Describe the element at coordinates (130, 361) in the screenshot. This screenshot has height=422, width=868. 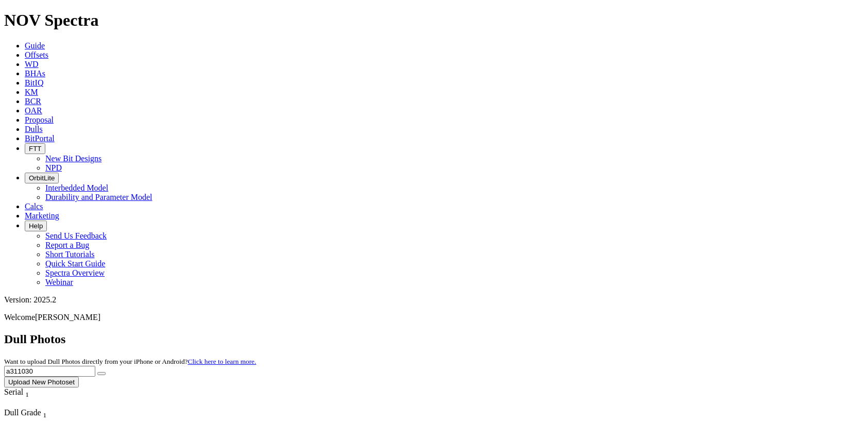
I see `small: Want to upload Dull Photos directly from your iPhone or Android?` at that location.